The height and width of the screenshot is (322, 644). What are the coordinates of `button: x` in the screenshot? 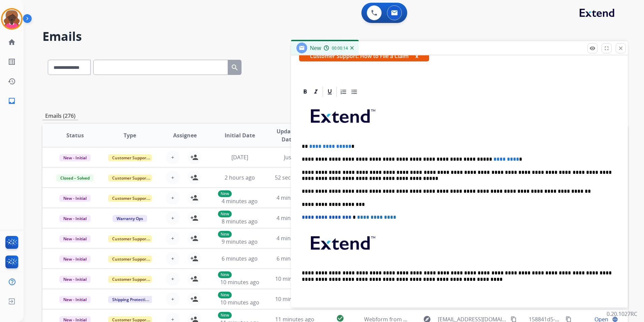 It's located at (417, 56).